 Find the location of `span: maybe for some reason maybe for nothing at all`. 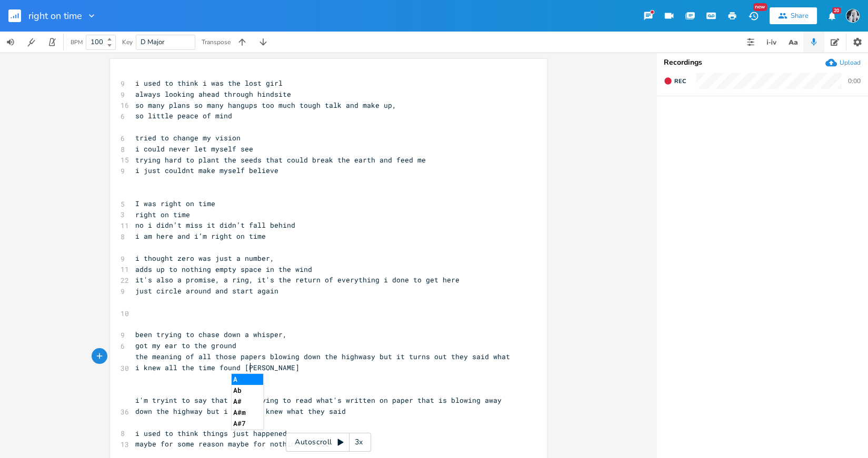

span: maybe for some reason maybe for nothing at all is located at coordinates (232, 444).